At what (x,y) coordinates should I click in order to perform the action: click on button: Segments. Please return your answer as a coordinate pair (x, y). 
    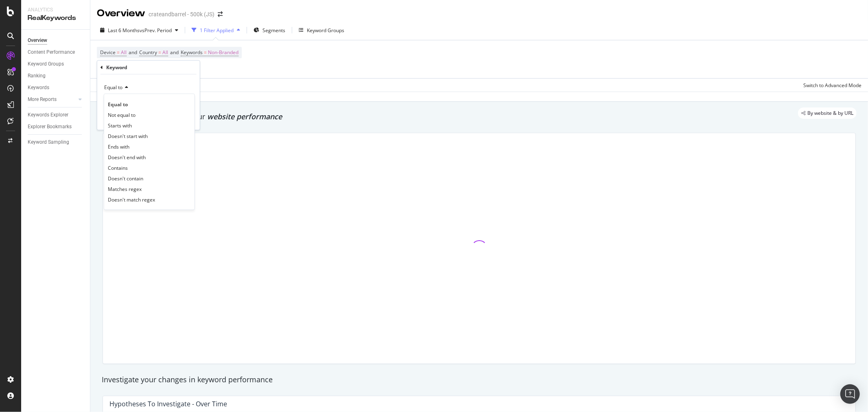
    Looking at the image, I should click on (269, 30).